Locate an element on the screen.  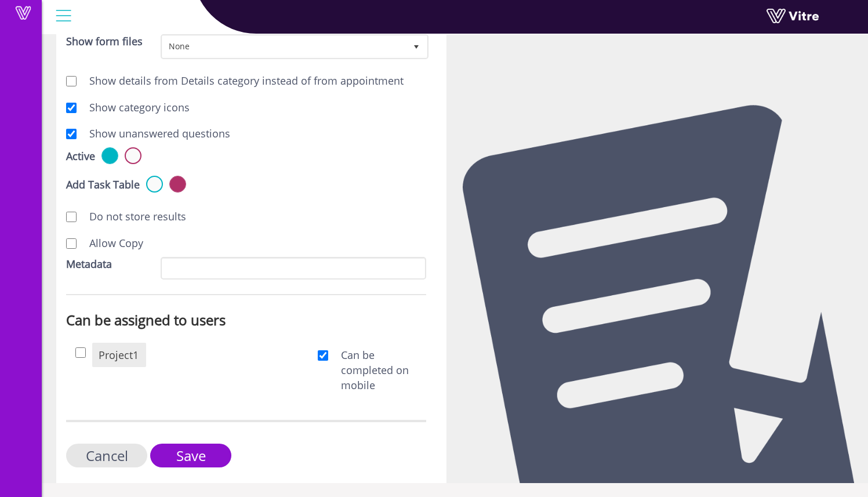
label: Show unanswered questions is located at coordinates (153, 134).